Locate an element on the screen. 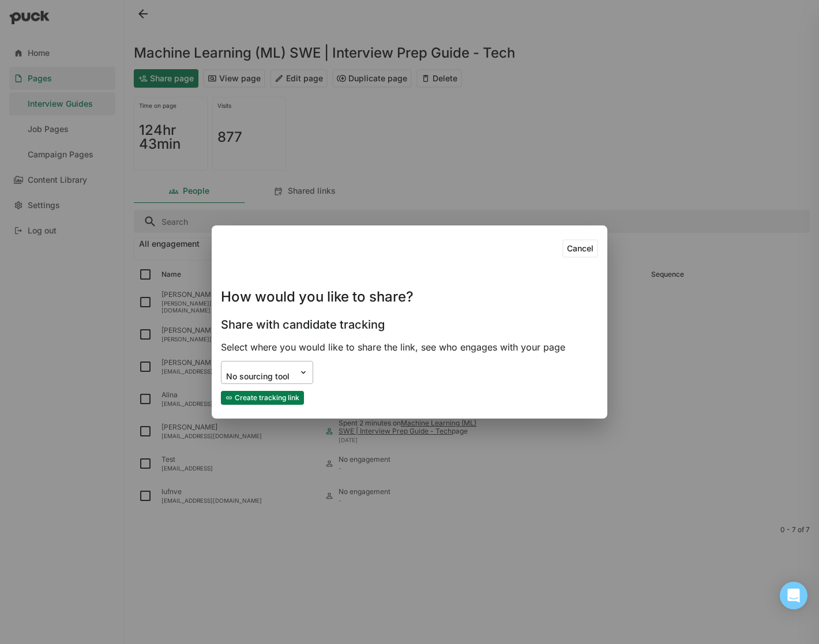 This screenshot has height=644, width=819. h1: How would you like to share? is located at coordinates (317, 297).